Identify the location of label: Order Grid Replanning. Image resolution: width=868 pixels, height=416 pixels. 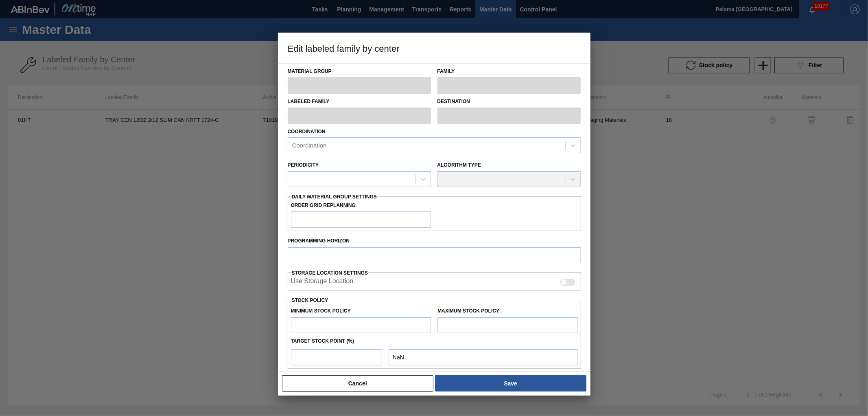
(361, 205).